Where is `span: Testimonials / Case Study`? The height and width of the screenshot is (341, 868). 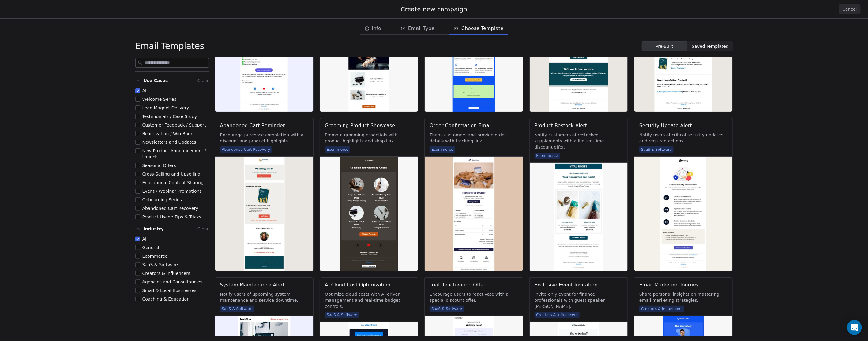
span: Testimonials / Case Study is located at coordinates (169, 116).